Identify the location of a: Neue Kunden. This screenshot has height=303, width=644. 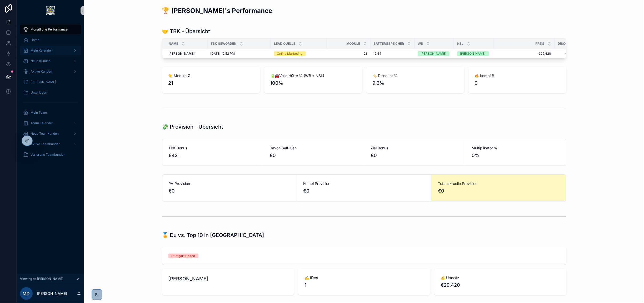
(50, 61).